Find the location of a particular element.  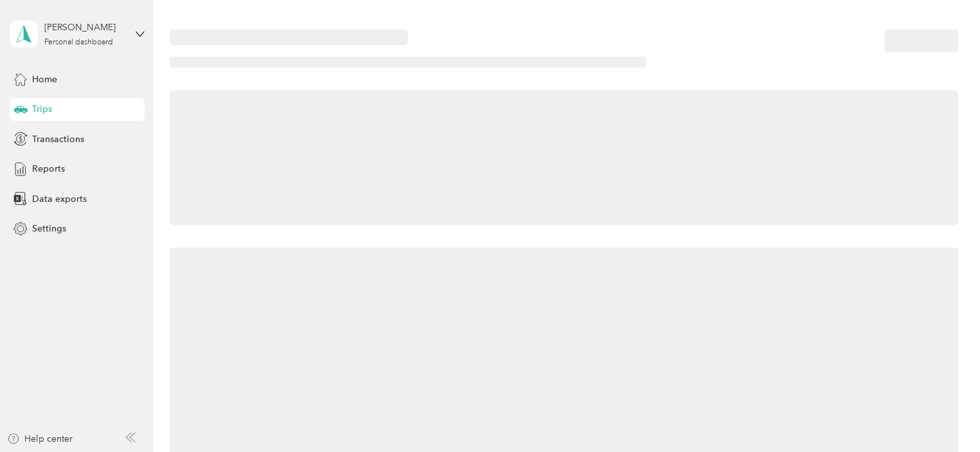

span: Reports is located at coordinates (48, 168).